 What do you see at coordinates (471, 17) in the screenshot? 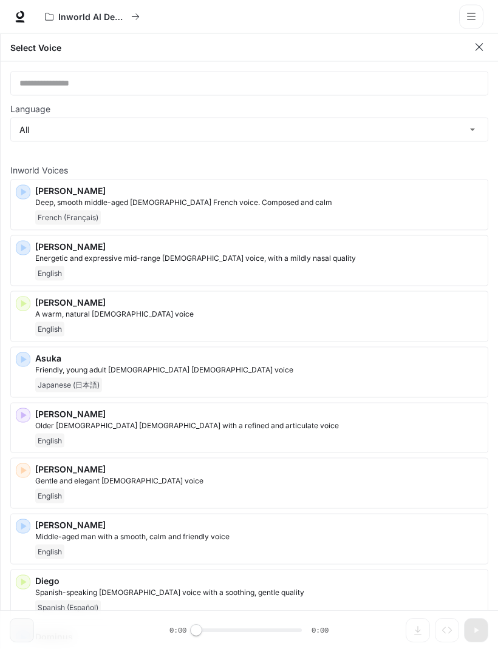
I see `button: open drawer` at bounding box center [471, 17].